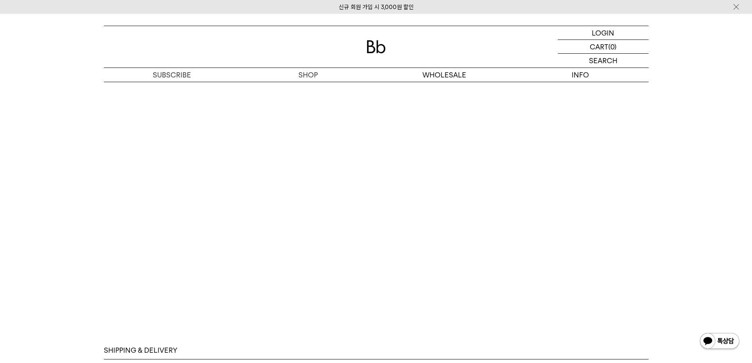 Image resolution: width=752 pixels, height=363 pixels. I want to click on p: LOGIN, so click(603, 33).